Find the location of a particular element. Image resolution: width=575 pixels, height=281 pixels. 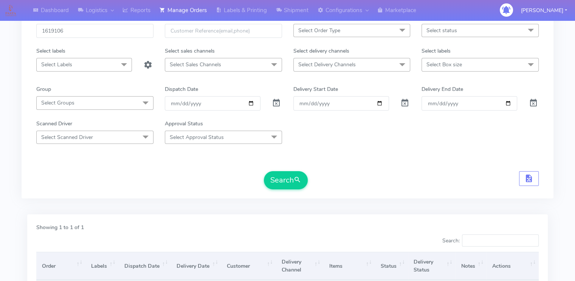

label: Dispatch Date is located at coordinates (182, 89).